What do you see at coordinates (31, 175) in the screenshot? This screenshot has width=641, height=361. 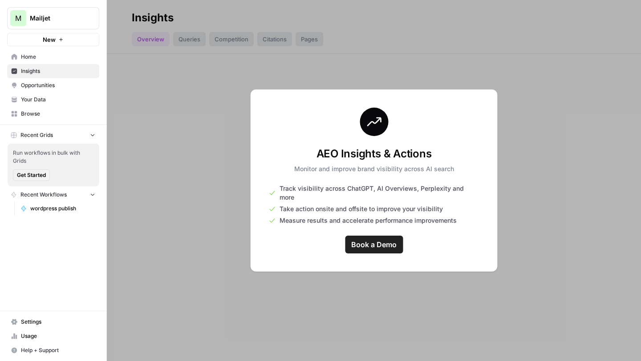 I see `button: Get Started` at bounding box center [31, 175].